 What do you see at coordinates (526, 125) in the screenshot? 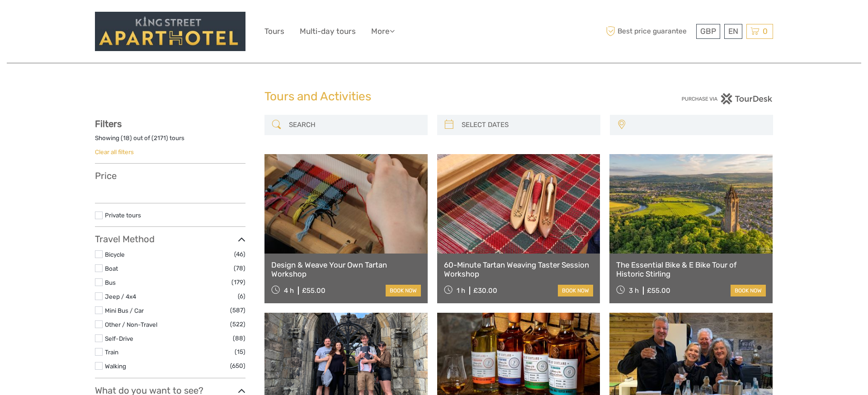
I see `input: SELECT DATES` at bounding box center [526, 125].